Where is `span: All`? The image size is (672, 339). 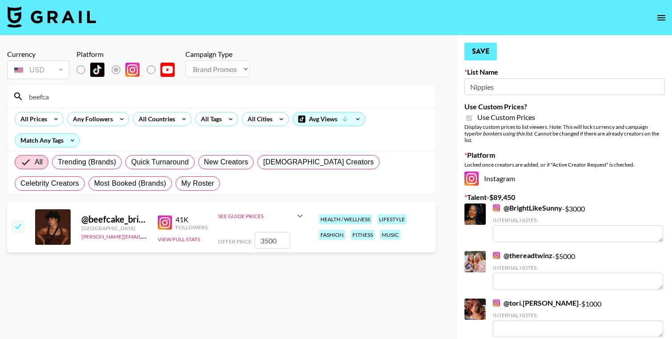
span: All is located at coordinates (39, 162).